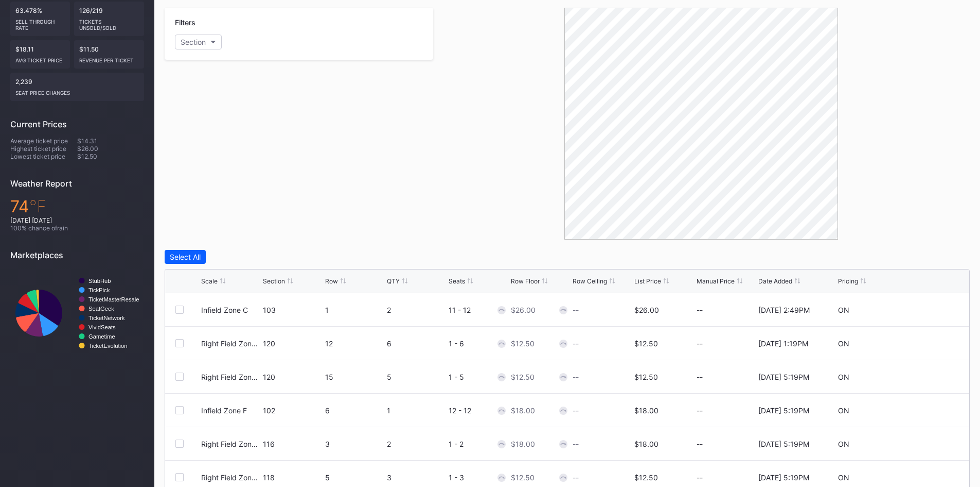  What do you see at coordinates (77, 206) in the screenshot?
I see `div: 74` at bounding box center [77, 206].